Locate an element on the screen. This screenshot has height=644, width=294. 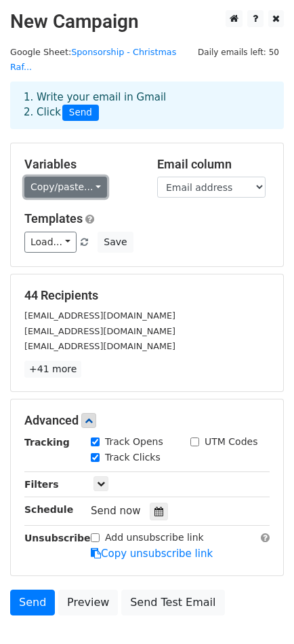
div: Chat Widget is located at coordinates (260, 611).